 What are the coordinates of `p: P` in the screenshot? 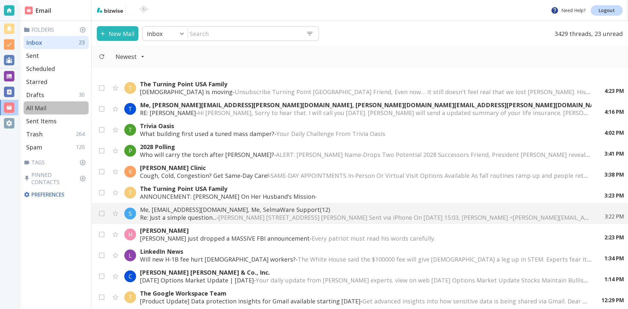 It's located at (130, 151).